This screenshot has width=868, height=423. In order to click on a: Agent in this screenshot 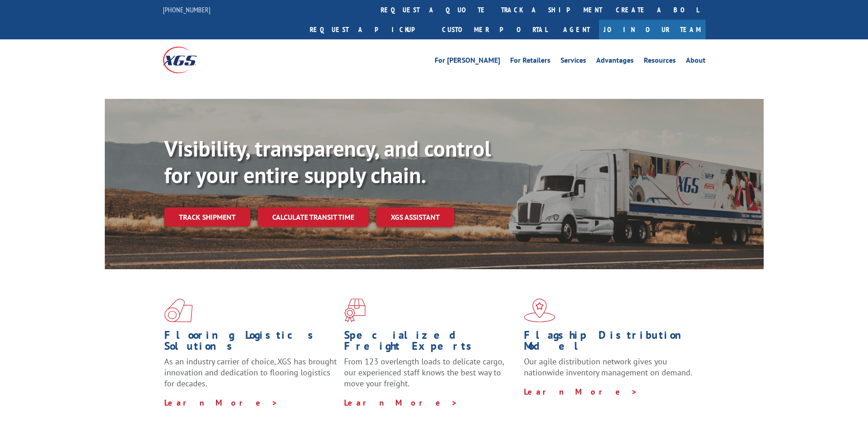, I will do `click(576, 30)`.